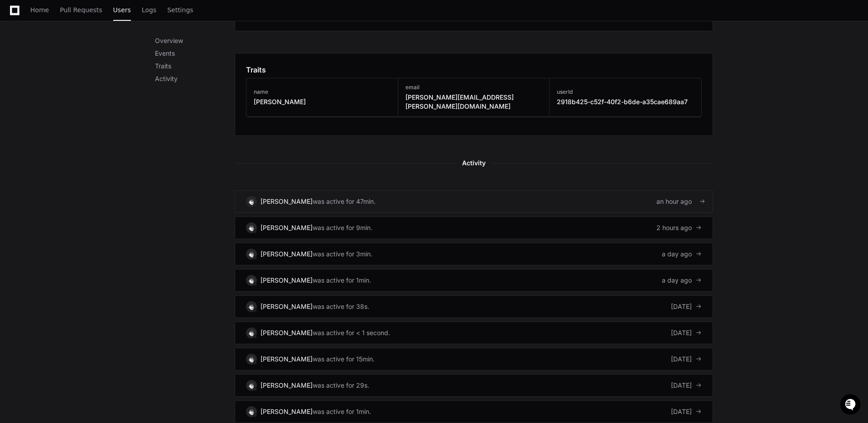 The height and width of the screenshot is (423, 868). What do you see at coordinates (474, 163) in the screenshot?
I see `span: Activity` at bounding box center [474, 163].